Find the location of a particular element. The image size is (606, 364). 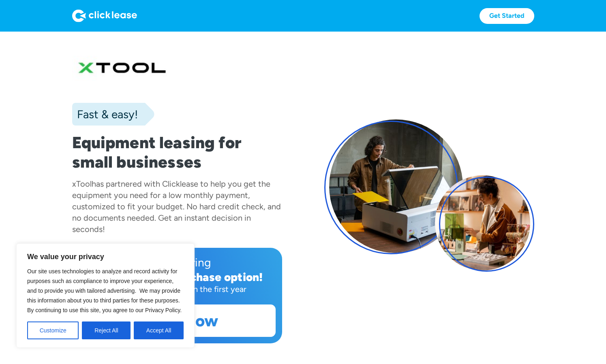

button: Accept All is located at coordinates (158, 330).